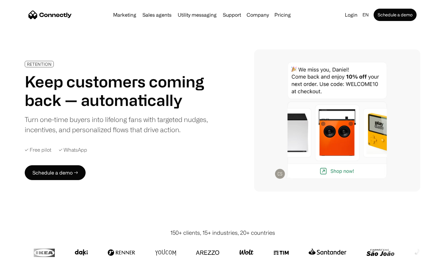 Image resolution: width=445 pixels, height=278 pixels. I want to click on h1: Keep customers coming back — automatically, so click(119, 91).